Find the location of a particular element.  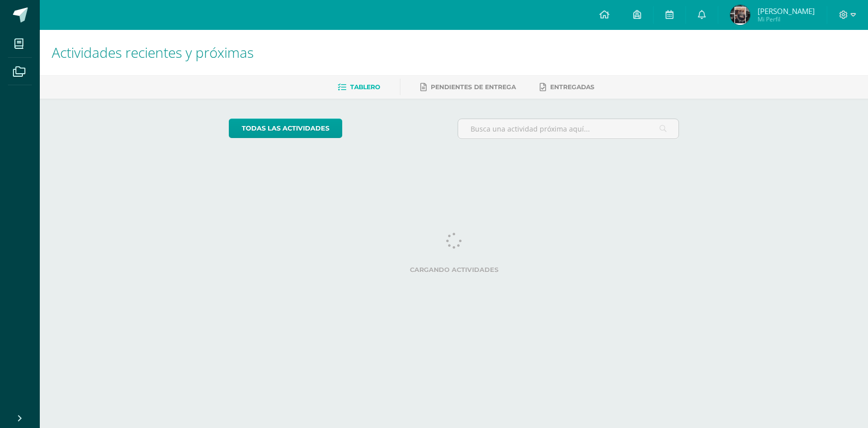

span: Actividades recientes y próximas is located at coordinates (153, 52).